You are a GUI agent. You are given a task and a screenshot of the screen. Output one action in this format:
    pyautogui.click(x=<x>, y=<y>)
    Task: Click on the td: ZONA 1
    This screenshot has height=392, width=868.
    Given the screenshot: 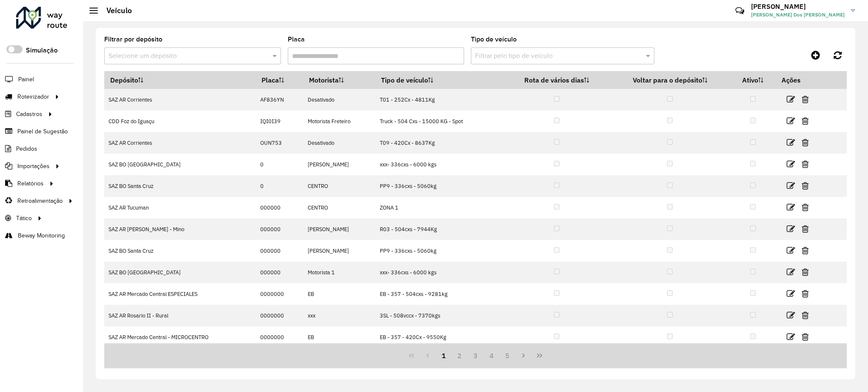 What is the action you would take?
    pyautogui.click(x=439, y=207)
    